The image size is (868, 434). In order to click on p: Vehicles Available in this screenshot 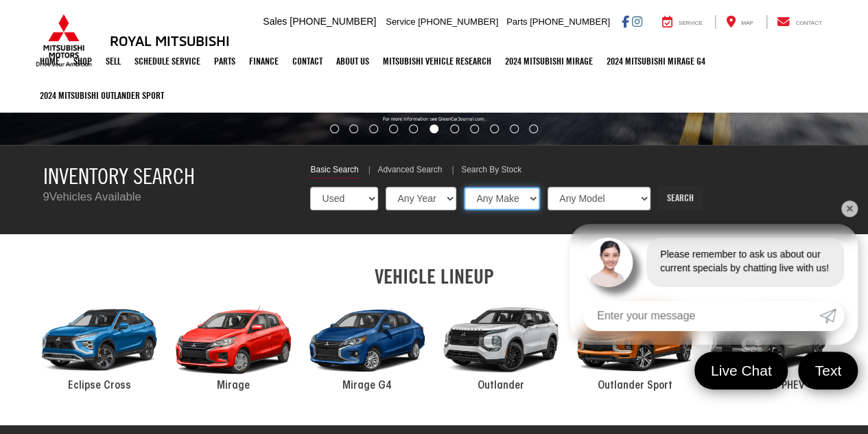, I will do `click(166, 197)`.